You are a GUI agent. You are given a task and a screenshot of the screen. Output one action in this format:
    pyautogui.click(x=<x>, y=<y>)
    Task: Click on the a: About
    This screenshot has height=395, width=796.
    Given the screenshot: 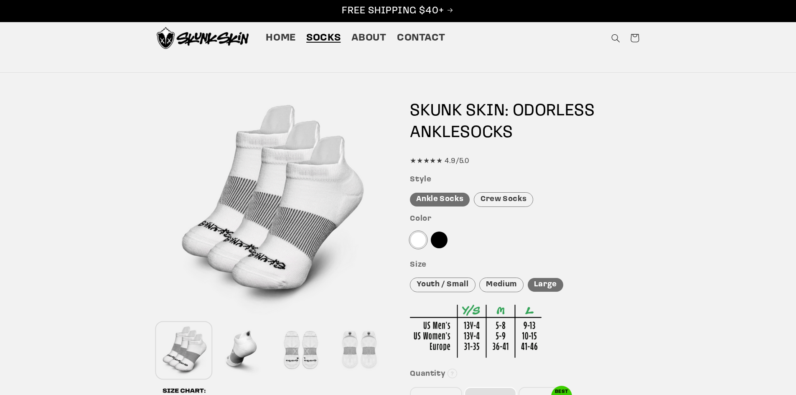 What is the action you would take?
    pyautogui.click(x=368, y=38)
    